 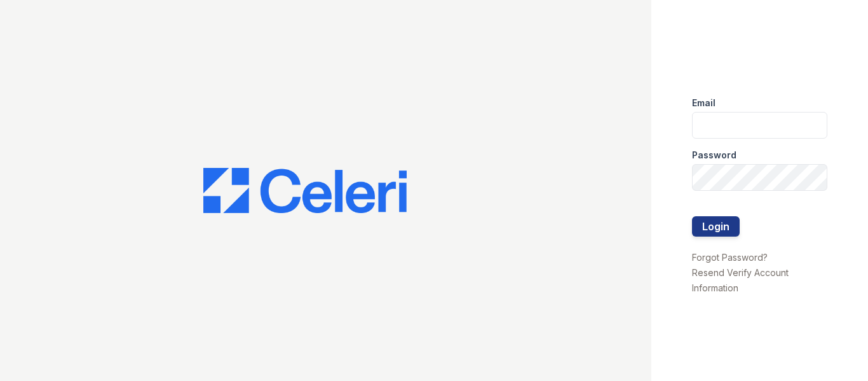 What do you see at coordinates (740, 280) in the screenshot?
I see `a: Resend Verify Account Information` at bounding box center [740, 280].